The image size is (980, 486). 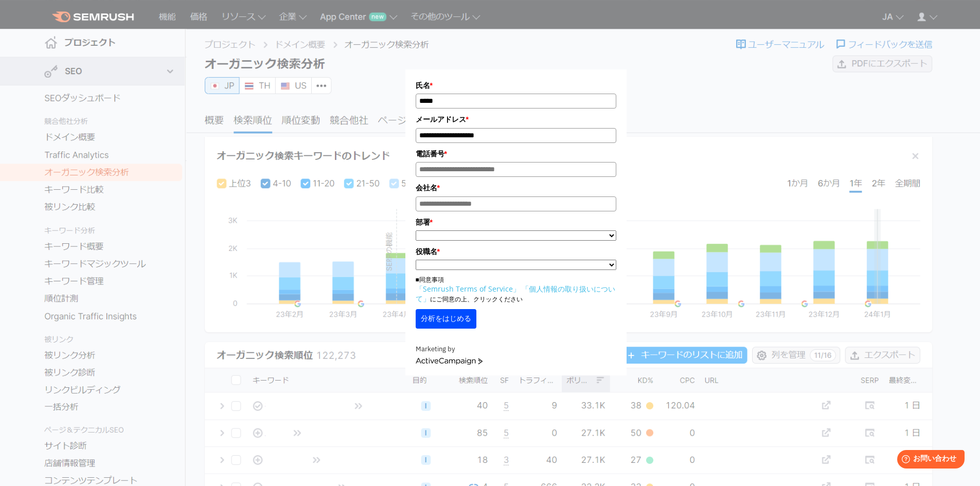 I want to click on button: 分析をはじめる, so click(x=446, y=319).